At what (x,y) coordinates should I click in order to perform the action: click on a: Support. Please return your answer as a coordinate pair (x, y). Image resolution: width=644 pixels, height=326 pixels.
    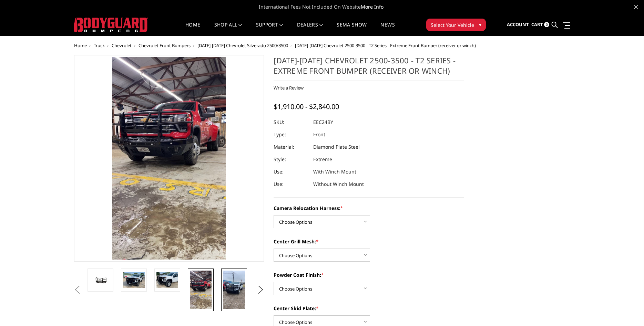
    Looking at the image, I should click on (270, 29).